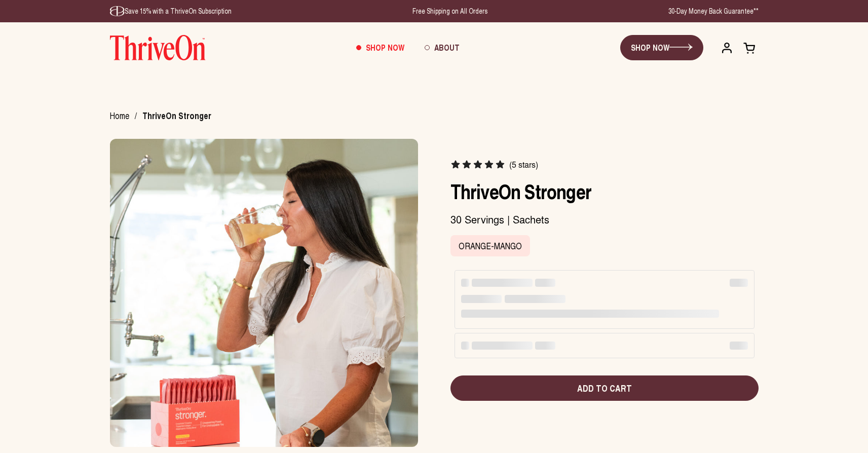 Image resolution: width=868 pixels, height=453 pixels. Describe the element at coordinates (120, 116) in the screenshot. I see `span: Home` at that location.